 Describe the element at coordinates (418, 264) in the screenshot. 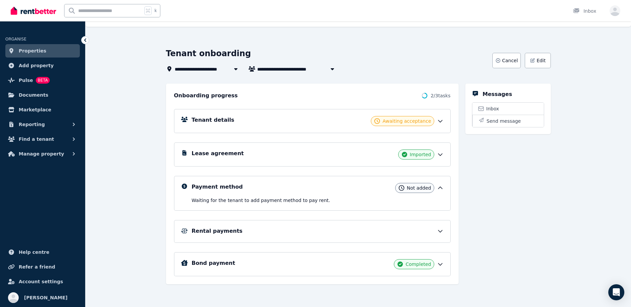

I see `span: Completed` at that location.